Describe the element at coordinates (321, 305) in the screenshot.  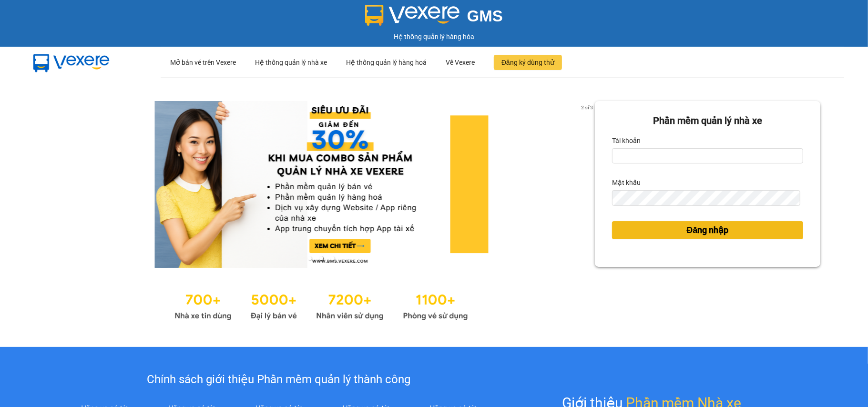
I see `img: Statistics.png` at that location.